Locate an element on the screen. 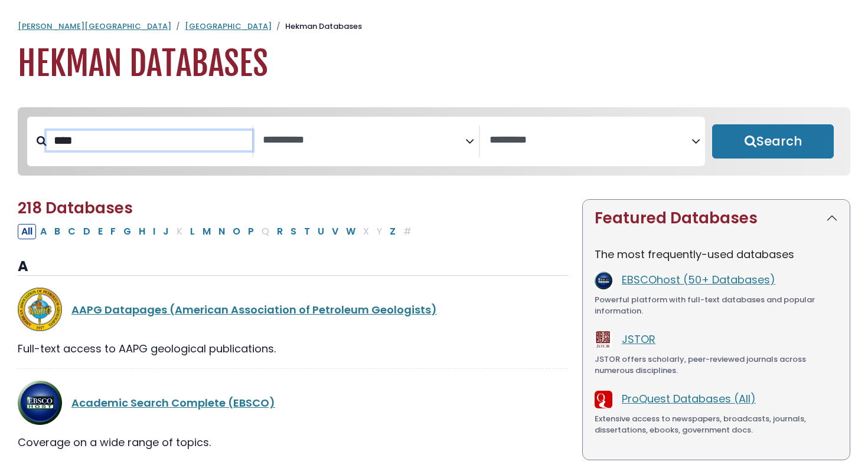 Image resolution: width=868 pixels, height=462 pixels. button: All is located at coordinates (26, 231).